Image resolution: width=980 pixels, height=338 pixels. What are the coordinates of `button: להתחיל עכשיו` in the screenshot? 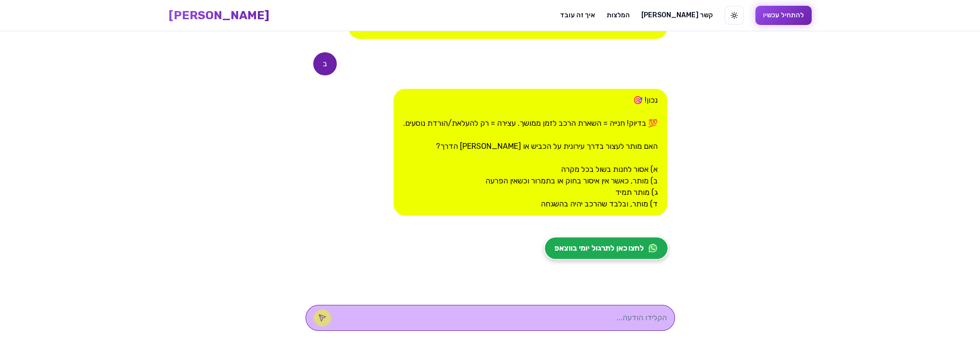 It's located at (783, 16).